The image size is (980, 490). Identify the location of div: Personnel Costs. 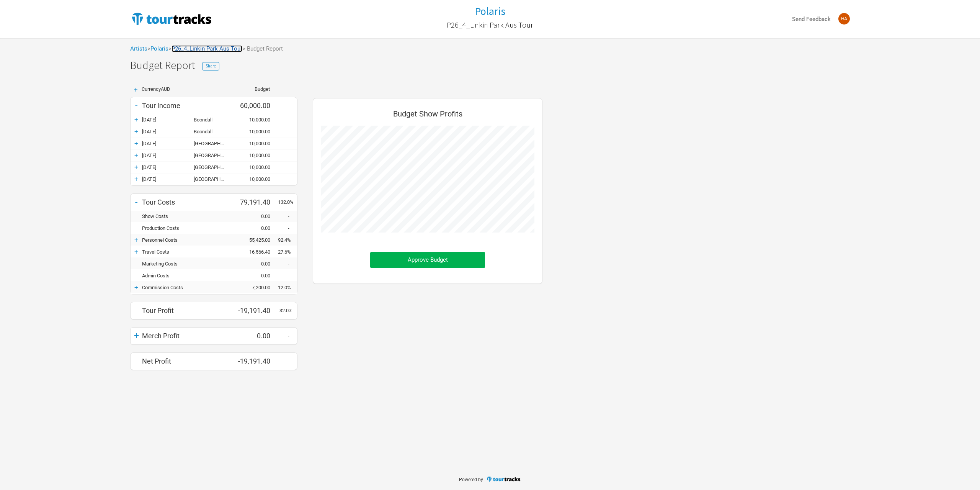
(187, 240).